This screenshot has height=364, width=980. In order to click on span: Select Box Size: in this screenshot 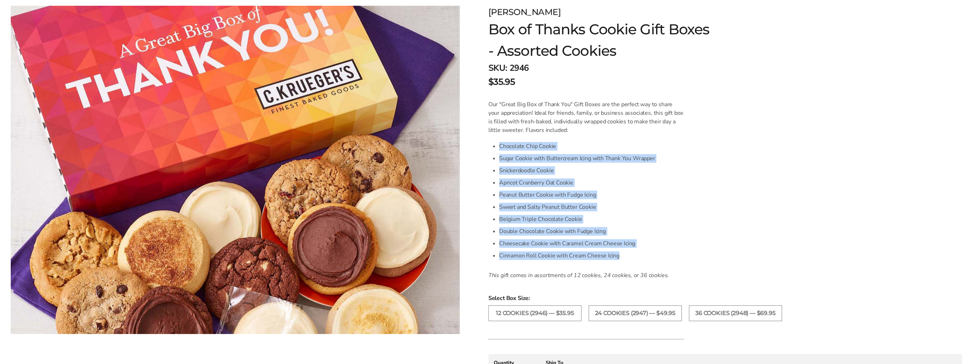, I will do `click(725, 298)`.